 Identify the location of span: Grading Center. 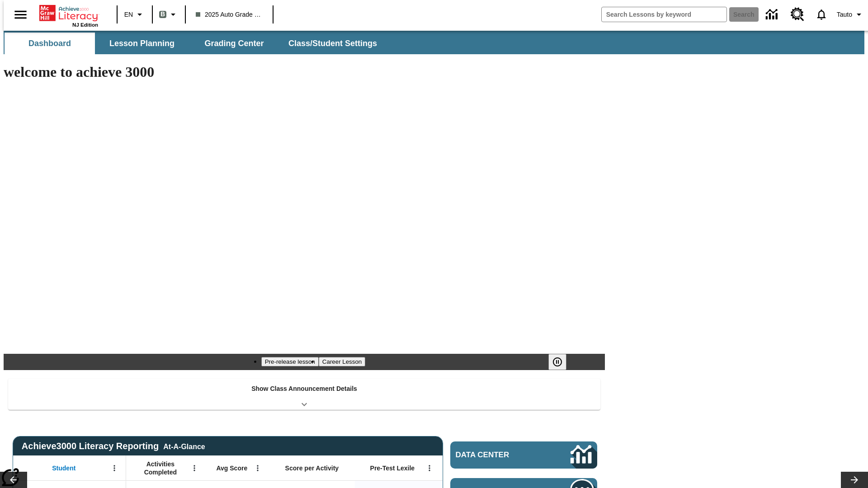
(234, 43).